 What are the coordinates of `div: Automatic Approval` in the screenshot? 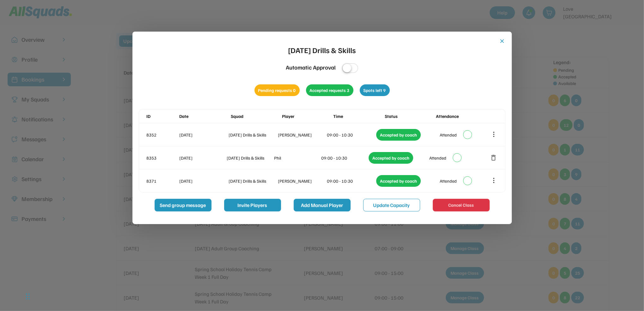 It's located at (310, 67).